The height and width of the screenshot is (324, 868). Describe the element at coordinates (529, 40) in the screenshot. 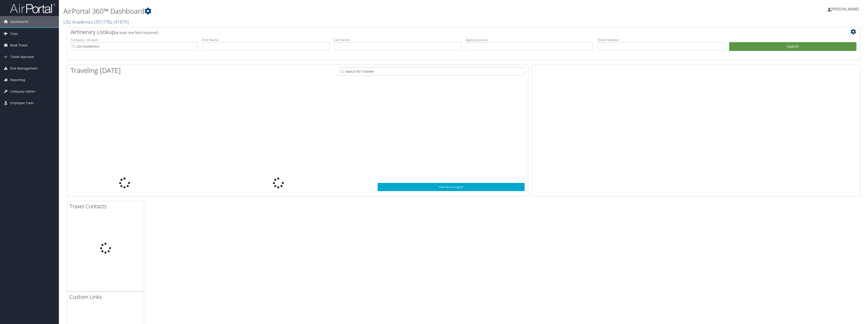

I see `label: Agency Locator:` at that location.